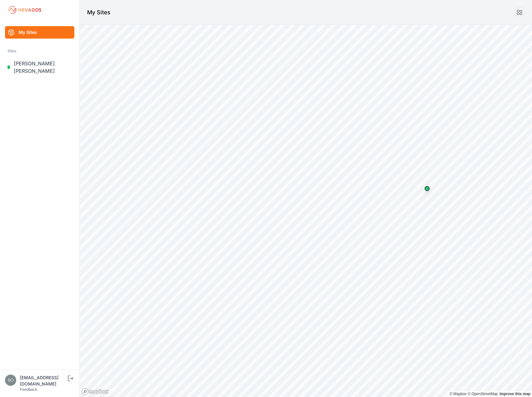 The height and width of the screenshot is (397, 532). Describe the element at coordinates (28, 389) in the screenshot. I see `a: Feedback` at that location.